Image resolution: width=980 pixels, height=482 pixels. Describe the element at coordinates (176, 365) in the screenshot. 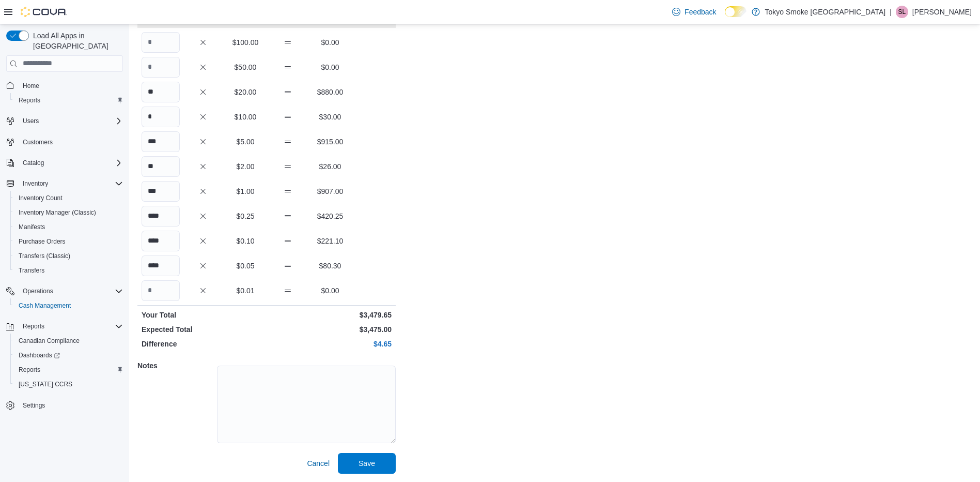

I see `h5: Notes` at that location.